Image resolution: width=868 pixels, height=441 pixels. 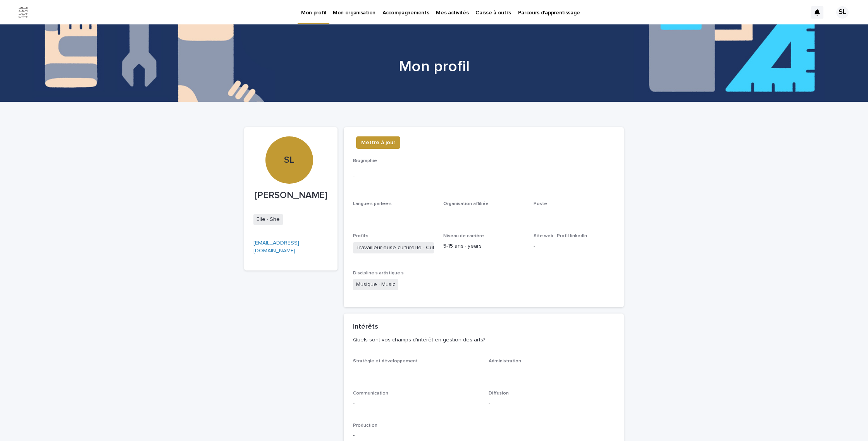 I want to click on span: Production, so click(x=365, y=426).